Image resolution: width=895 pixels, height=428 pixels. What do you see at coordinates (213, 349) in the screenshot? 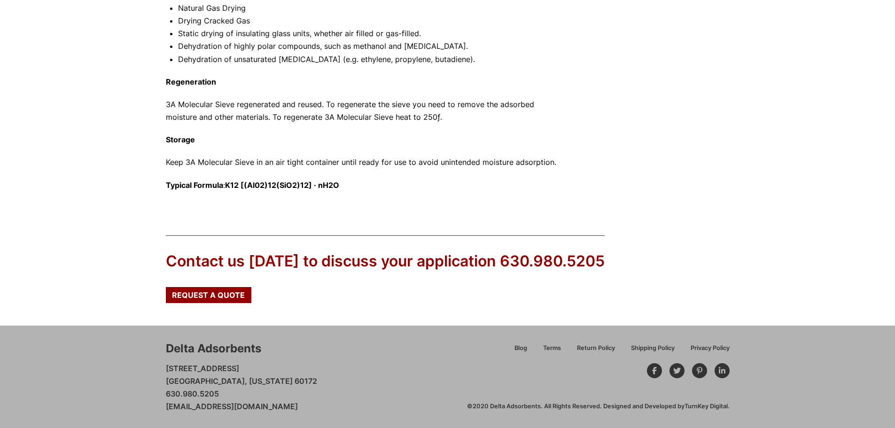
I see `div: Delta Adsorbents` at bounding box center [213, 349].